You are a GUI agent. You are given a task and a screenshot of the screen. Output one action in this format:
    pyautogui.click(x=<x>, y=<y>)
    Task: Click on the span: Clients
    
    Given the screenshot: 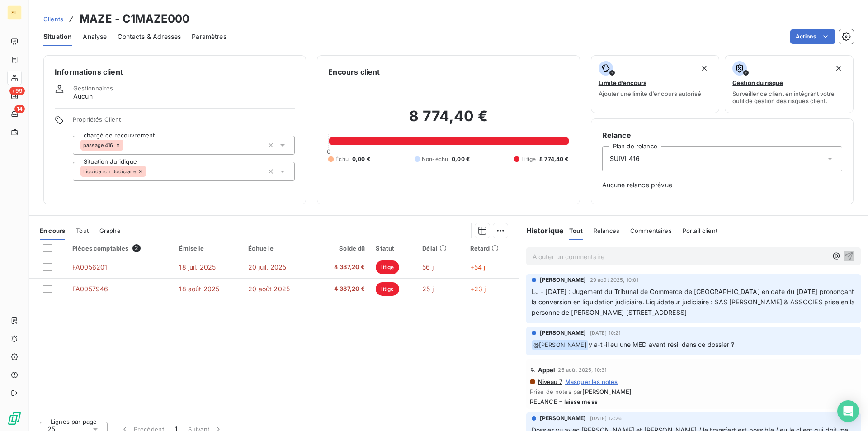 What is the action you would take?
    pyautogui.click(x=53, y=19)
    